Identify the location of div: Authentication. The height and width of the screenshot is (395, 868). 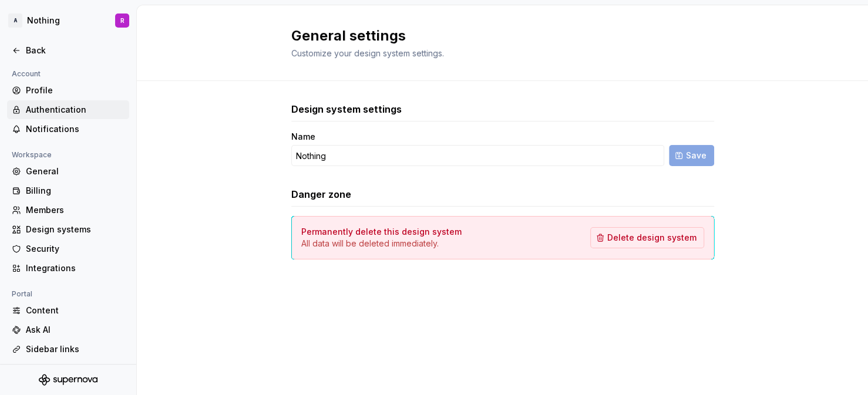
(75, 110).